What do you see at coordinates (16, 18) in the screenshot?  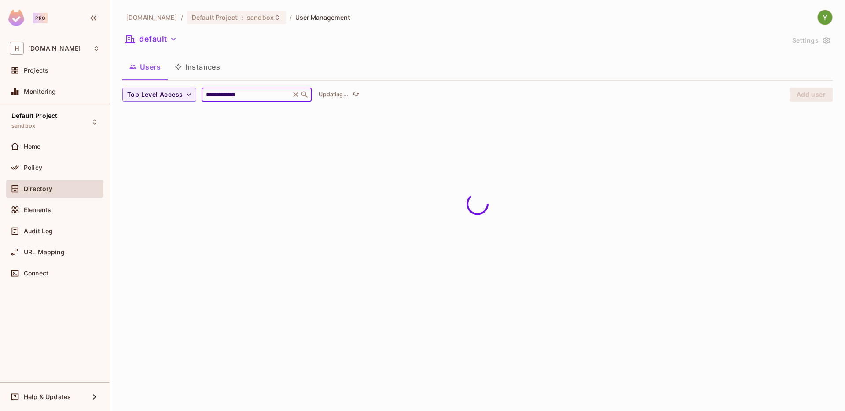 I see `img: SReyMgAAAABJRU5ErkJggg==` at bounding box center [16, 18].